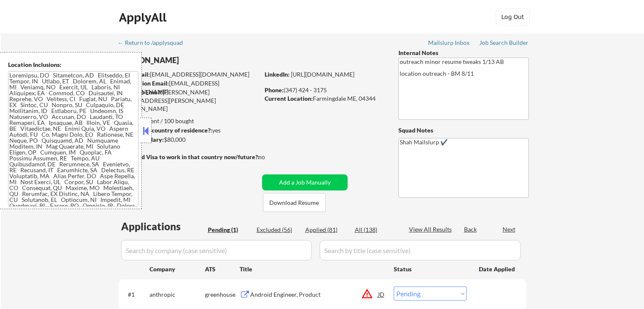  What do you see at coordinates (325, 99) in the screenshot?
I see `div: Farmingdale ME, 04344` at bounding box center [325, 99].